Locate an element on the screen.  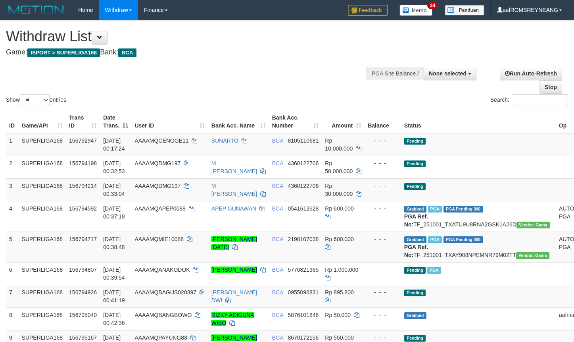
a: Stop is located at coordinates (551, 87).